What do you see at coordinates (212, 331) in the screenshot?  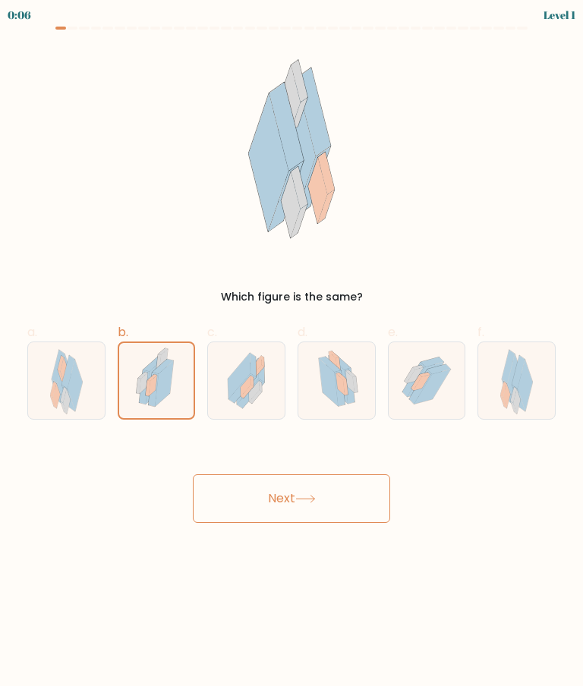 I see `span: c.` at bounding box center [212, 331].